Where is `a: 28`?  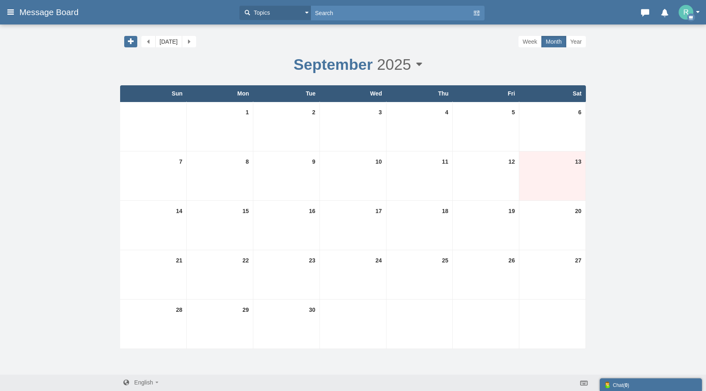 a: 28 is located at coordinates (179, 310).